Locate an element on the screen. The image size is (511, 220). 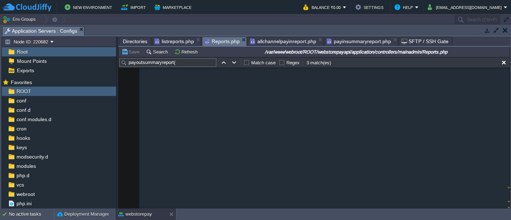
a: hooks is located at coordinates (23, 138).